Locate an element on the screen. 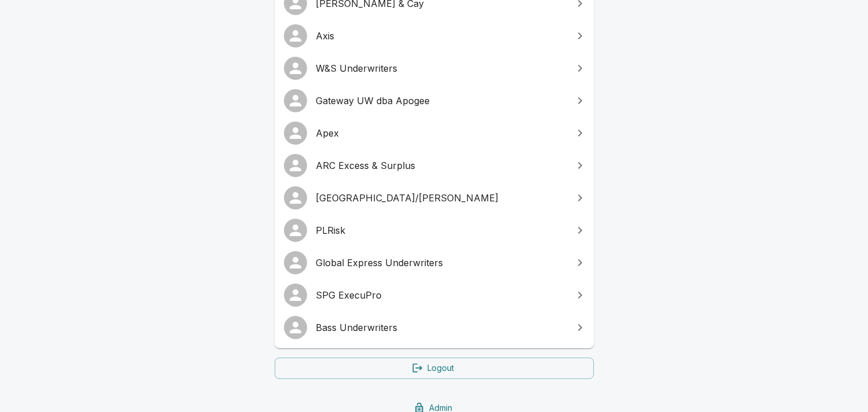 The height and width of the screenshot is (412, 868). span: Gateway UW dba Apogee is located at coordinates (441, 101).